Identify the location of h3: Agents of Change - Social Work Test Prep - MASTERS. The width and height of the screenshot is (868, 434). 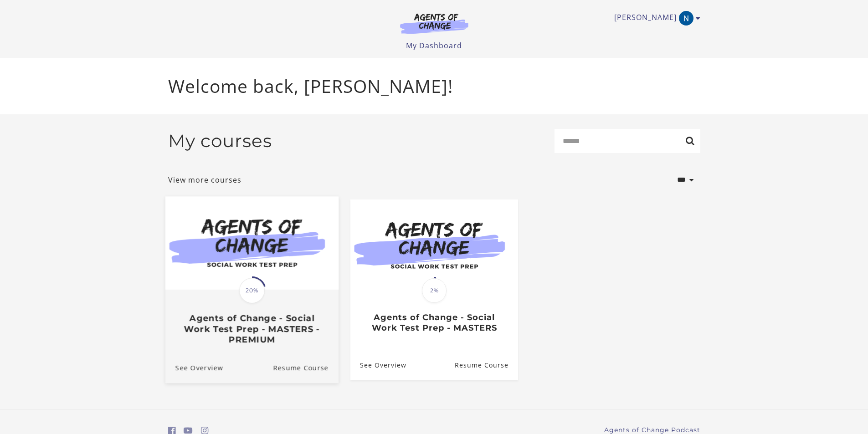
(434, 322).